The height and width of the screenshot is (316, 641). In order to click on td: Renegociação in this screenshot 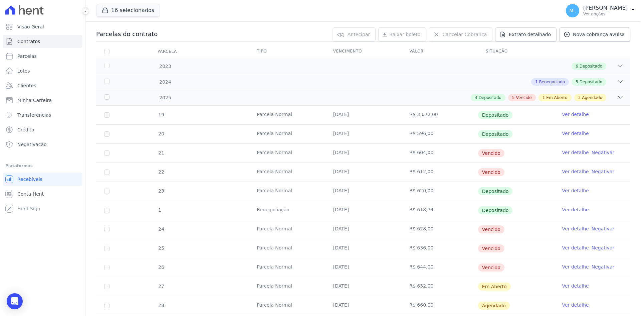, I will do `click(287, 210)`.